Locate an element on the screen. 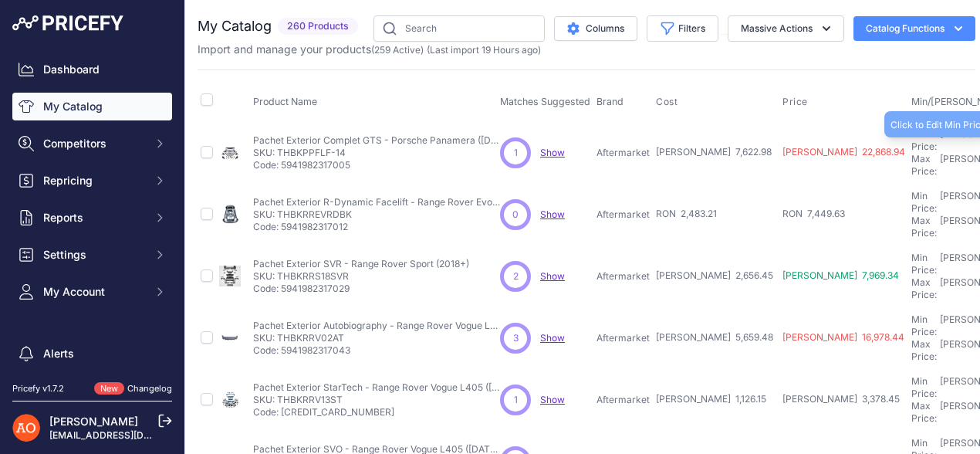  a: 259 Active is located at coordinates (398, 49).